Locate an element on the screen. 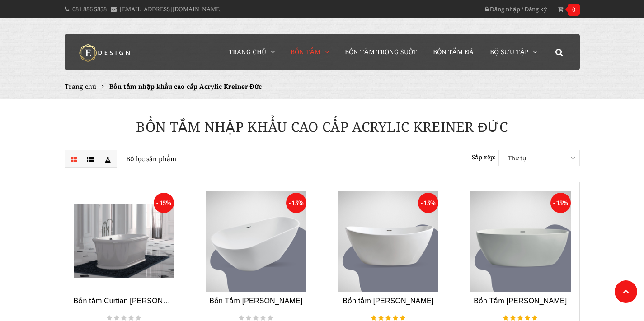  a: Bộ Sưu Tập is located at coordinates (513, 52).